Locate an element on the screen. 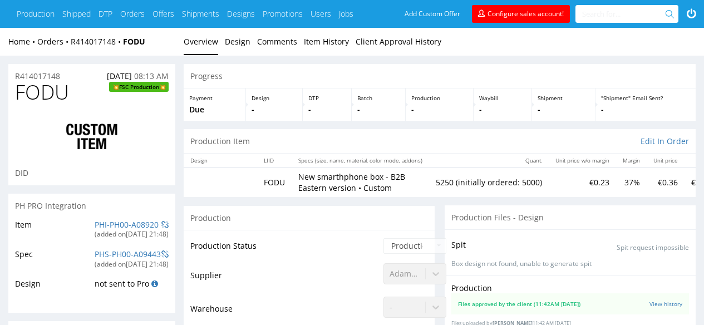 The height and width of the screenshot is (325, 704). p: Spit is located at coordinates (458, 245).